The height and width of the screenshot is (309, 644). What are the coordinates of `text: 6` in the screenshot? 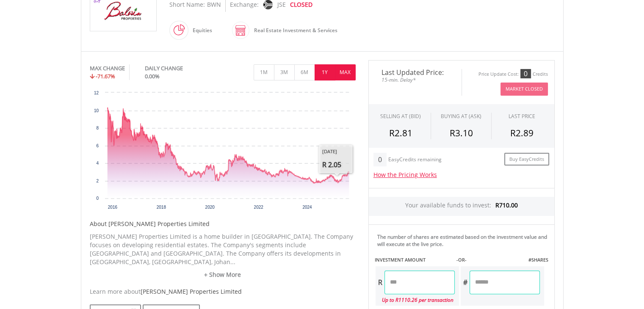 It's located at (98, 146).